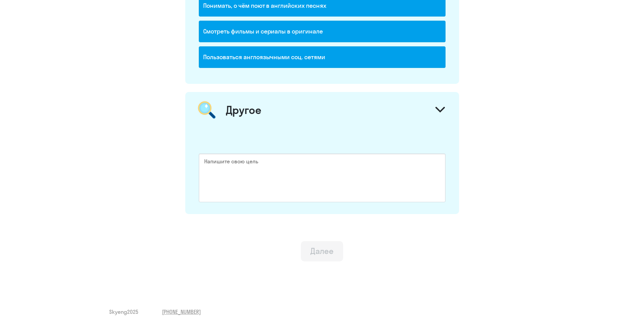 The image size is (644, 326). Describe the element at coordinates (322, 251) in the screenshot. I see `div: Далее` at that location.